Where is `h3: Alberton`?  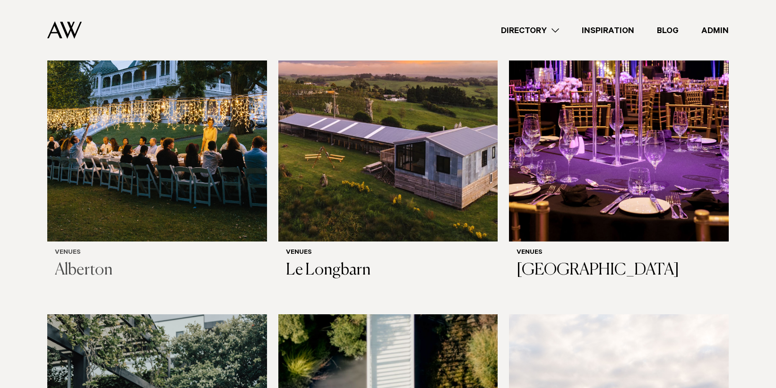
h3: Alberton is located at coordinates (157, 270).